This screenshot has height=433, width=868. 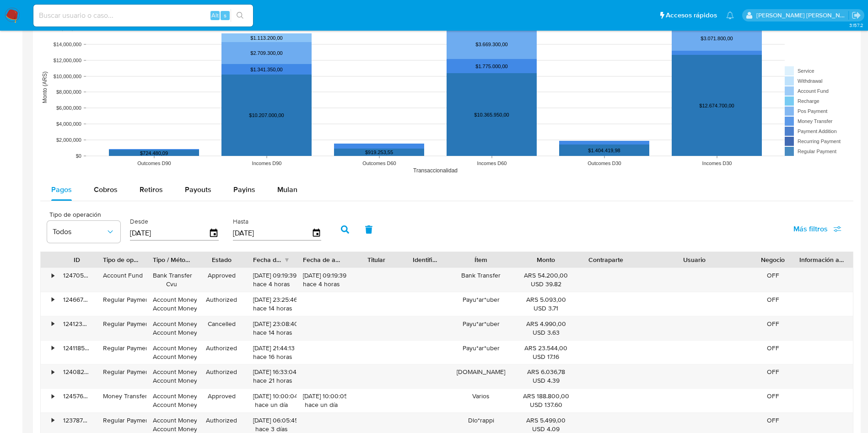 I want to click on input: Buscar usuario o caso..., so click(x=144, y=16).